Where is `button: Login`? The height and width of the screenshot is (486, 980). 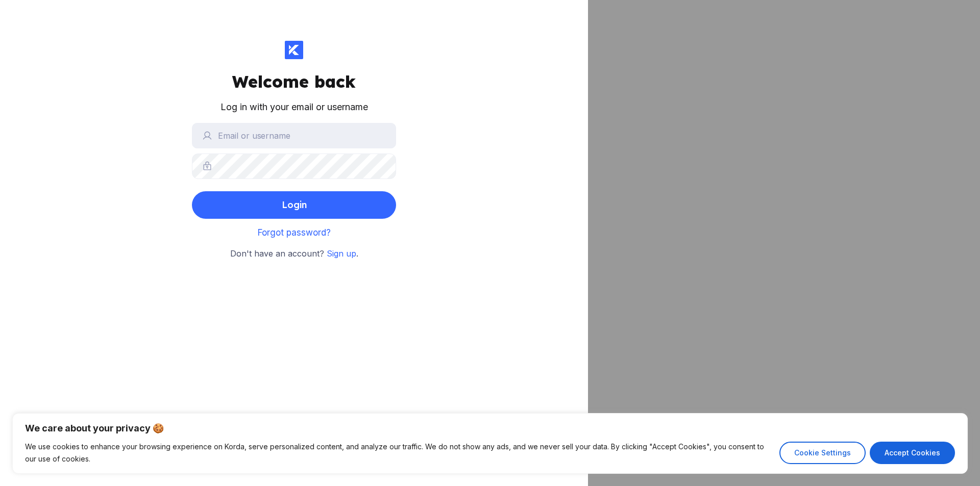
button: Login is located at coordinates (293, 205).